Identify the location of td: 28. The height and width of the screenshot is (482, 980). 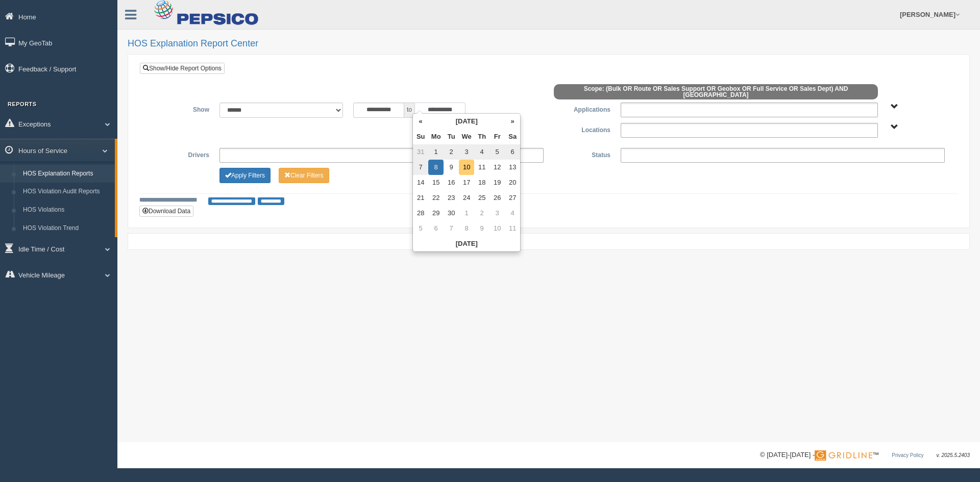
(421, 213).